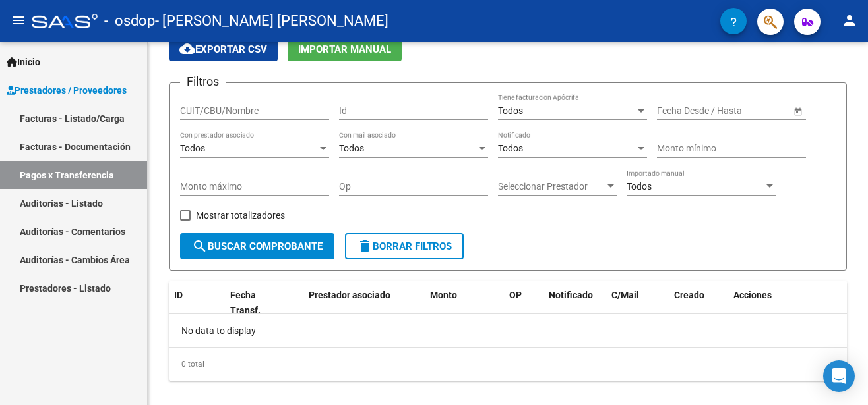  Describe the element at coordinates (787, 303) in the screenshot. I see `datatable-header-cell: Acciones` at that location.